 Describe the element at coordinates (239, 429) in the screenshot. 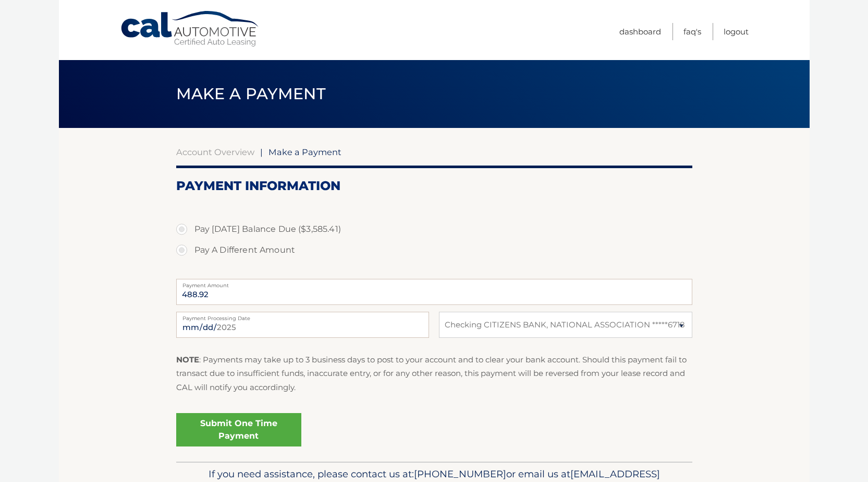

I see `a: Submit One Time Payment` at that location.